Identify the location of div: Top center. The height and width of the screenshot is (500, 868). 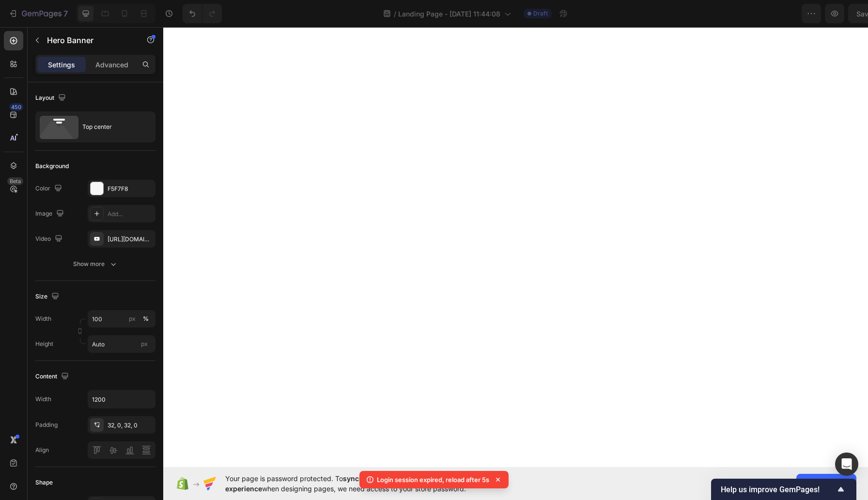
(112, 127).